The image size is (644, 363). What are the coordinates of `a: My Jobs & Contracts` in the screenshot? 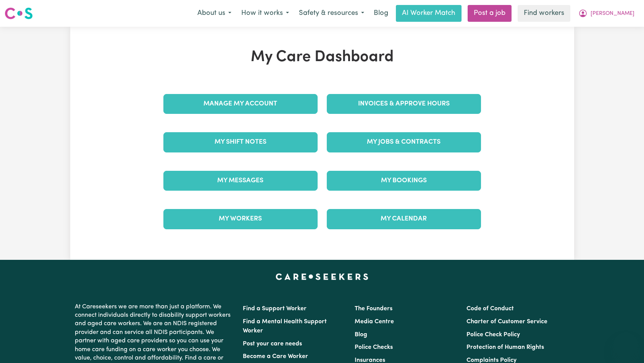 It's located at (404, 142).